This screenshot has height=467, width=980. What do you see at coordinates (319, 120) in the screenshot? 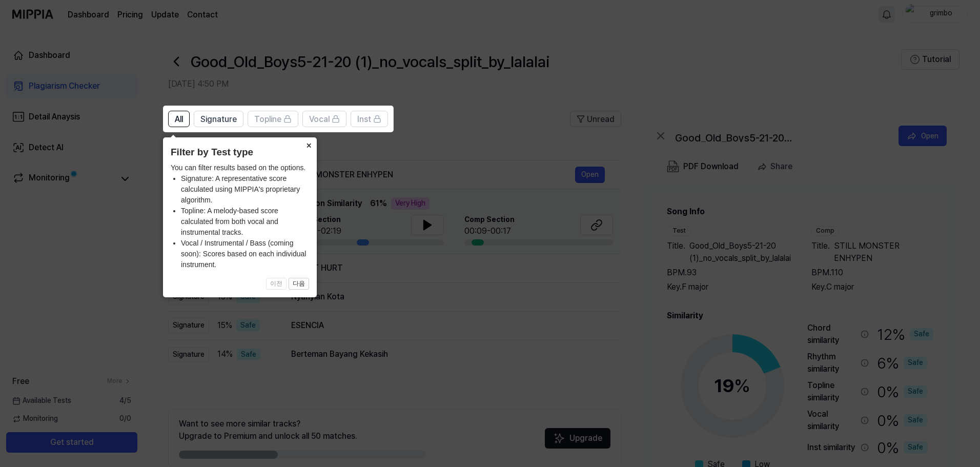
I see `span: Vocal` at bounding box center [319, 120].